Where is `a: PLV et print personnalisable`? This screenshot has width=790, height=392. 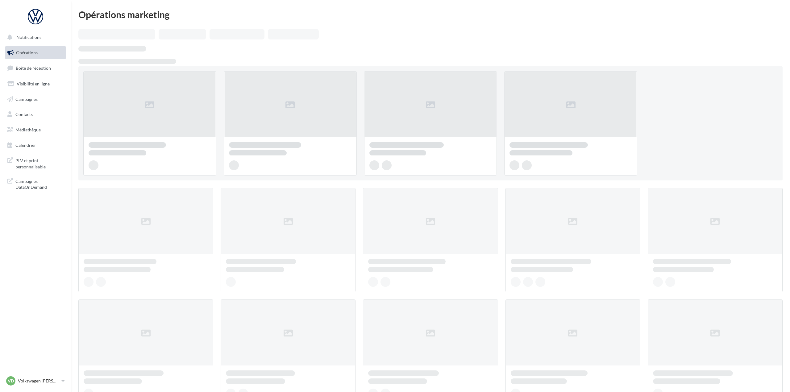
a: PLV et print personnalisable is located at coordinates (35, 163).